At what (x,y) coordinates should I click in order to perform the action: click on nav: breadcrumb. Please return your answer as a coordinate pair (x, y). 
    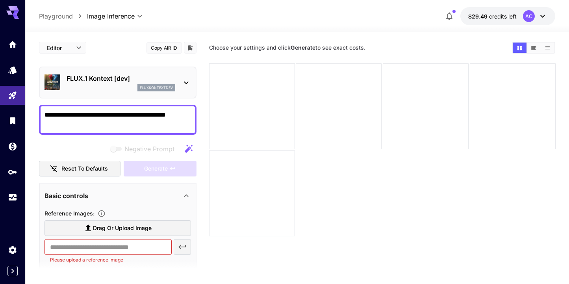
    Looking at the image, I should click on (63, 16).